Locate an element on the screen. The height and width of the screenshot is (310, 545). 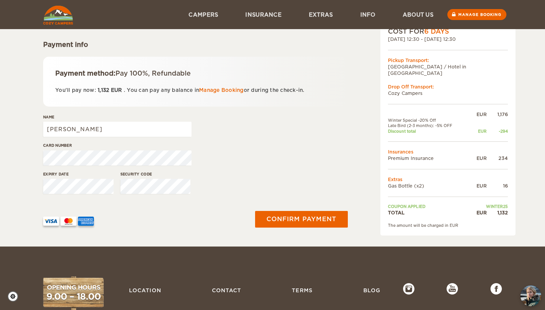
div: Payment info is located at coordinates (195, 45).